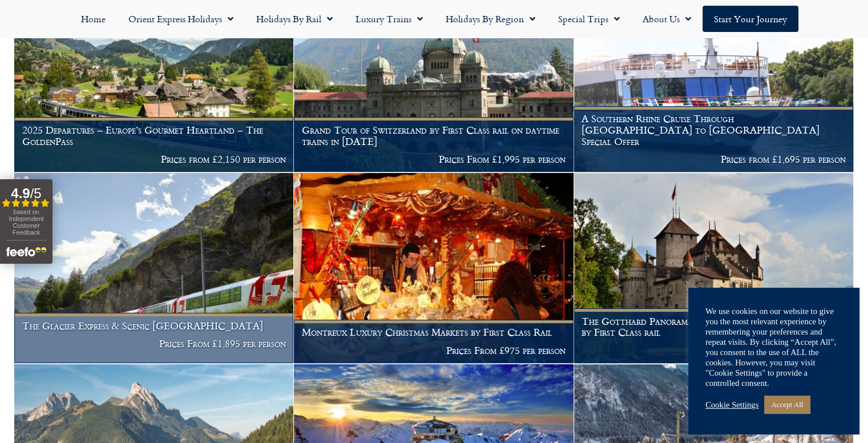 This screenshot has height=443, width=868. What do you see at coordinates (714, 268) in the screenshot?
I see `a: The Gotthard Panorama Express & the Centovalli Railway by First Class rail Prices From £1,995 per...` at bounding box center [714, 268].